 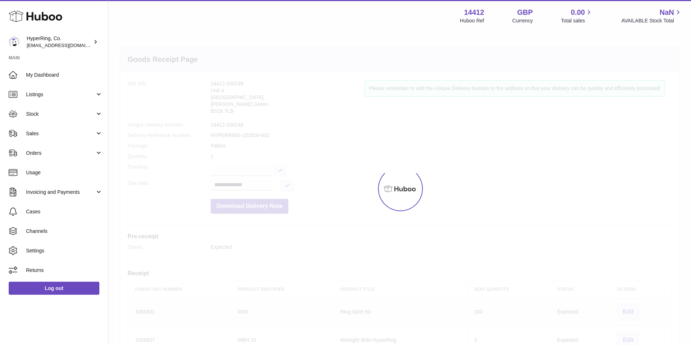 I want to click on div: Huboo Ref, so click(x=472, y=21).